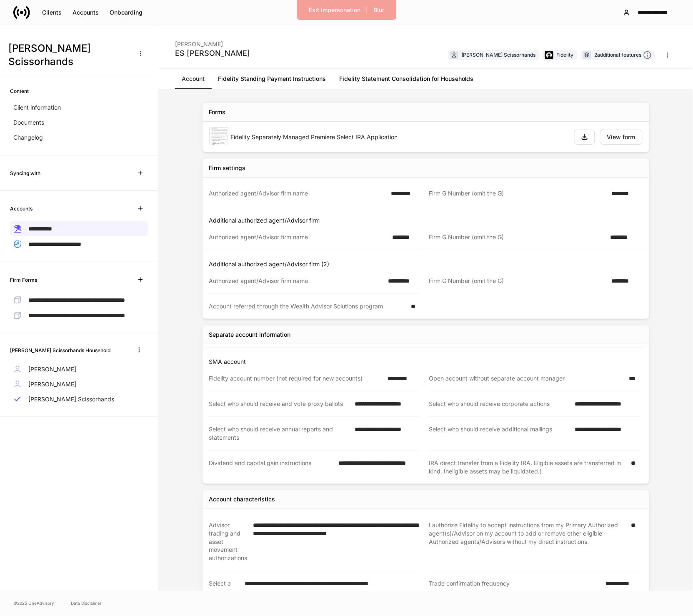  I want to click on div: Advisor trading and asset movement authorizations, so click(229, 542).